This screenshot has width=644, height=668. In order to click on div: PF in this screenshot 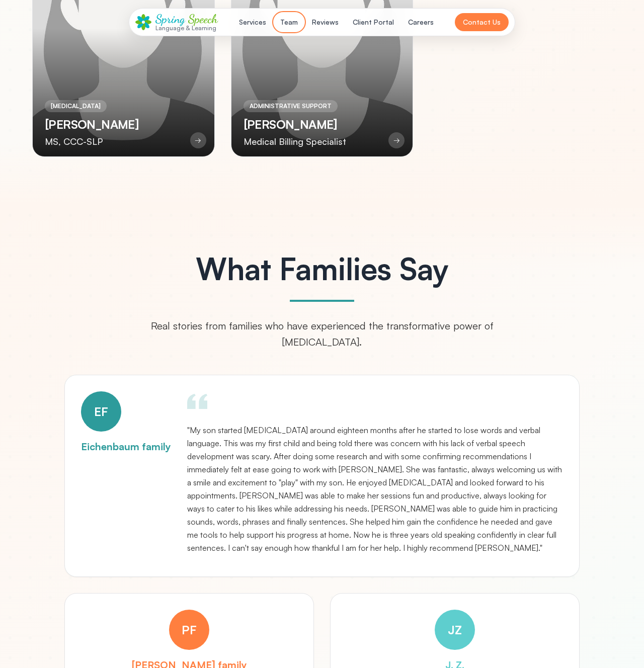, I will do `click(189, 630)`.